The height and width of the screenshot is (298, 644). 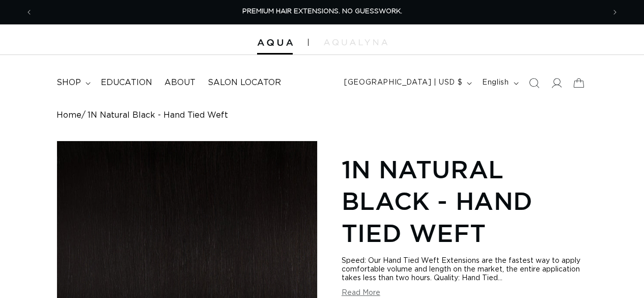 What do you see at coordinates (534, 83) in the screenshot?
I see `summary: Search` at bounding box center [534, 83].